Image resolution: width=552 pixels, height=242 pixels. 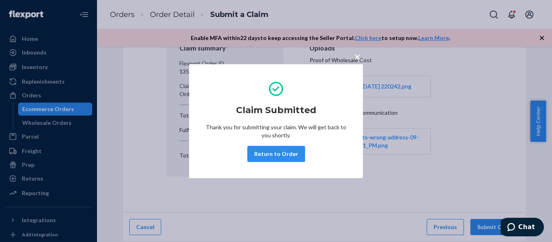 I want to click on p: Thank you for submitting your claim. We will get back to you shortly., so click(x=276, y=131).